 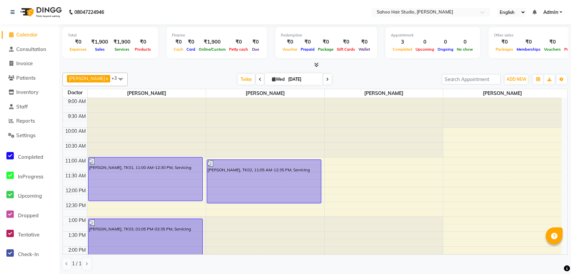 I want to click on span: Staff, so click(x=22, y=106).